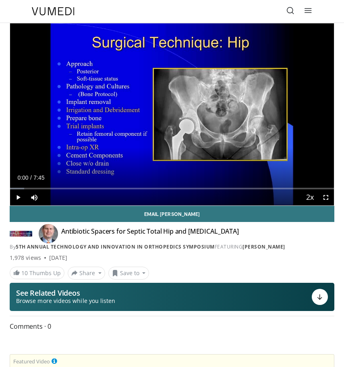 This screenshot has width=344, height=367. I want to click on small: Featured Video, so click(31, 361).